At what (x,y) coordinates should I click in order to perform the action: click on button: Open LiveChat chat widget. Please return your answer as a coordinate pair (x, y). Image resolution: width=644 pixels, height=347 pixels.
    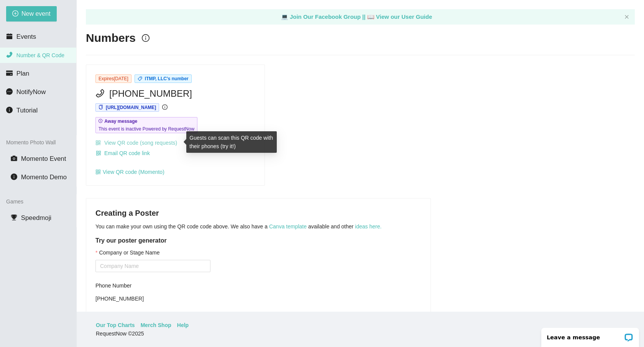
    Looking at the image, I should click on (93, 15).